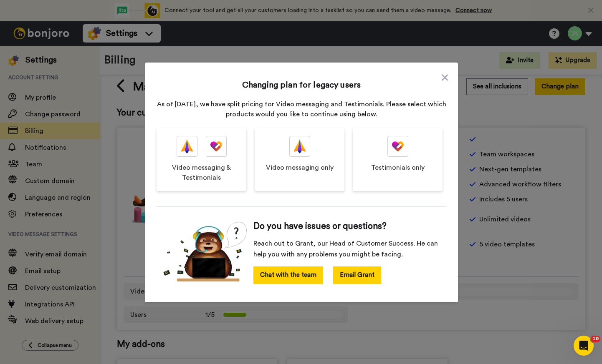  I want to click on h1: Changing plan for legacy users, so click(301, 85).